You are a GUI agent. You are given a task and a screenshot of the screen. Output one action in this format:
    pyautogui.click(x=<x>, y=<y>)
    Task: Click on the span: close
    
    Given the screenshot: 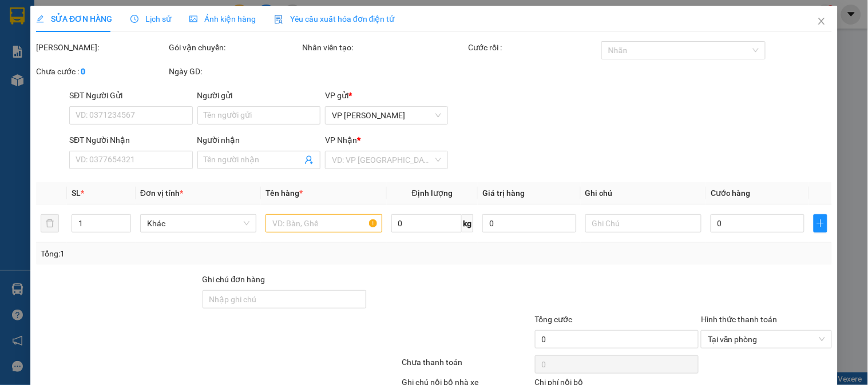 What is the action you would take?
    pyautogui.click(x=822, y=22)
    